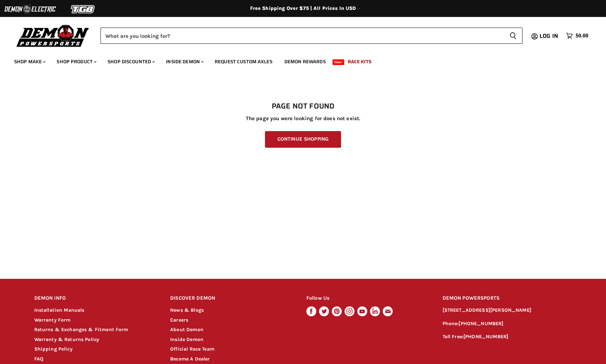  What do you see at coordinates (513, 36) in the screenshot?
I see `button: Search` at bounding box center [513, 36].